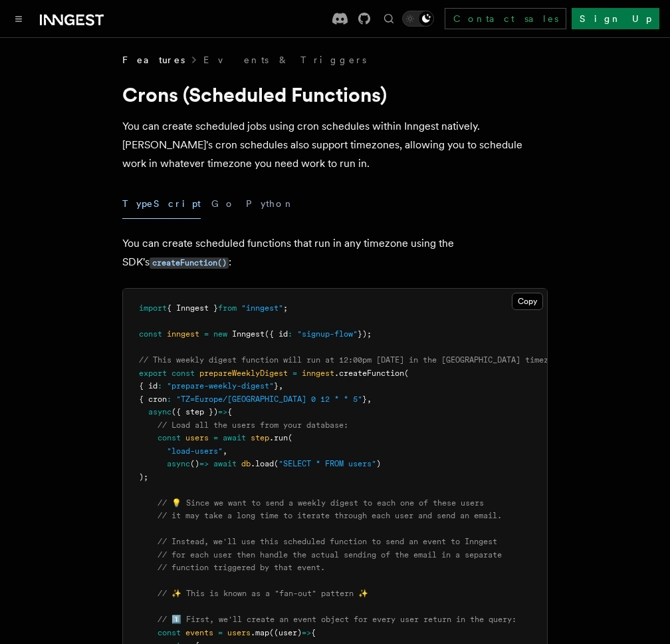 The height and width of the screenshot is (644, 670). I want to click on span: .load, so click(262, 464).